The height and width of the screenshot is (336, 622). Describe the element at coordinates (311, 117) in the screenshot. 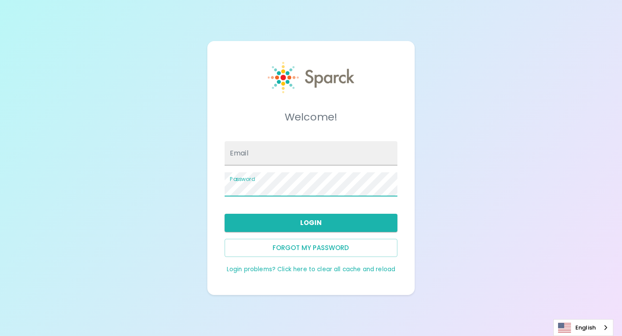

I see `h5: Welcome!` at that location.